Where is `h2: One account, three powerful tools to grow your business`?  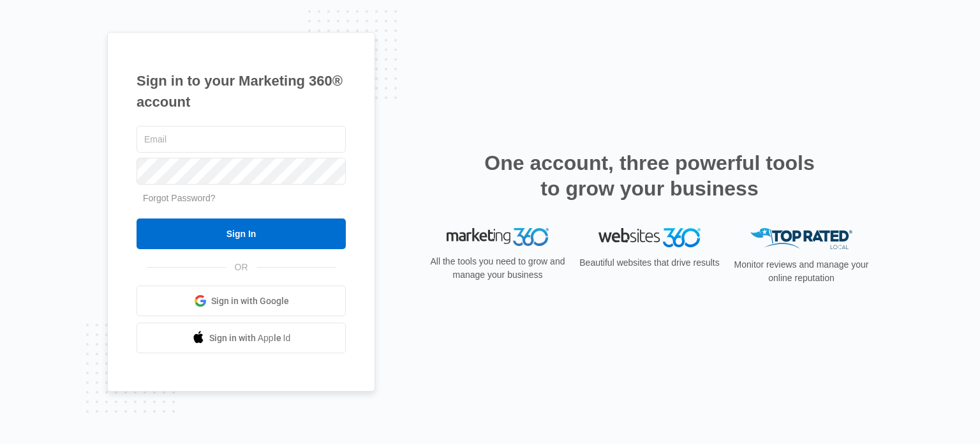 h2: One account, three powerful tools to grow your business is located at coordinates (650, 175).